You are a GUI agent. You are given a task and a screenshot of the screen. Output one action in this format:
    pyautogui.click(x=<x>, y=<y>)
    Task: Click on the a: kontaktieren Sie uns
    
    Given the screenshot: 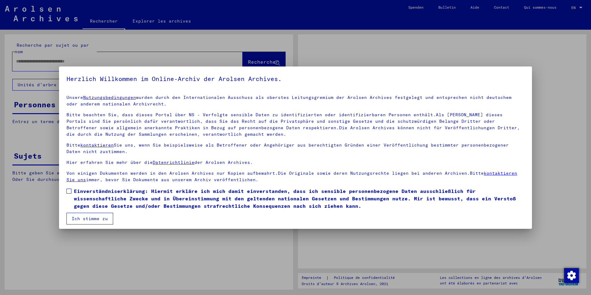 What is the action you would take?
    pyautogui.click(x=292, y=176)
    